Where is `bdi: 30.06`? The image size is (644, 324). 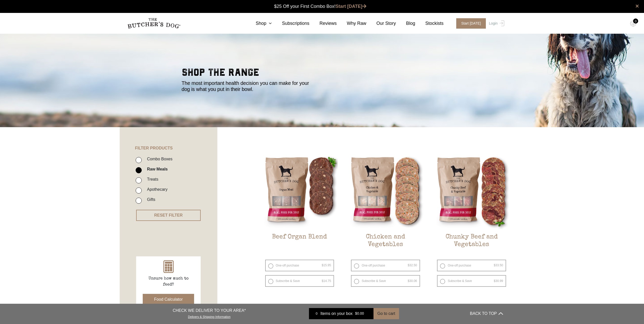
bdi: 30.06 is located at coordinates (412, 281).